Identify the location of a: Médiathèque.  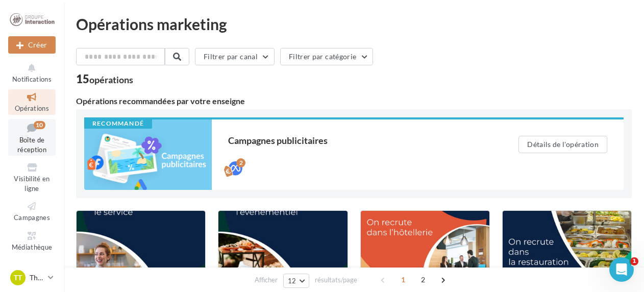
(32, 240).